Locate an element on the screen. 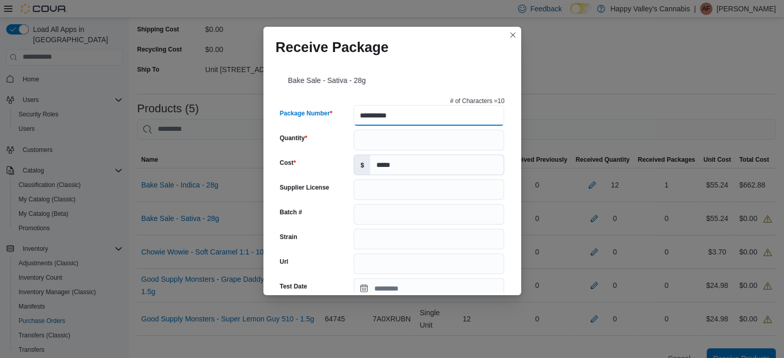 Image resolution: width=784 pixels, height=358 pixels. label: Cost is located at coordinates (288, 163).